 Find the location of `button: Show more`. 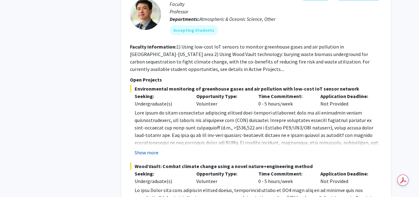

button: Show more is located at coordinates (147, 152).